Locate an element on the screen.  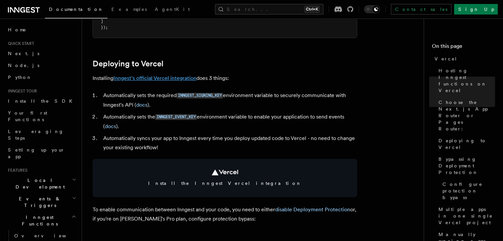
a: Sign Up is located at coordinates (476, 9).